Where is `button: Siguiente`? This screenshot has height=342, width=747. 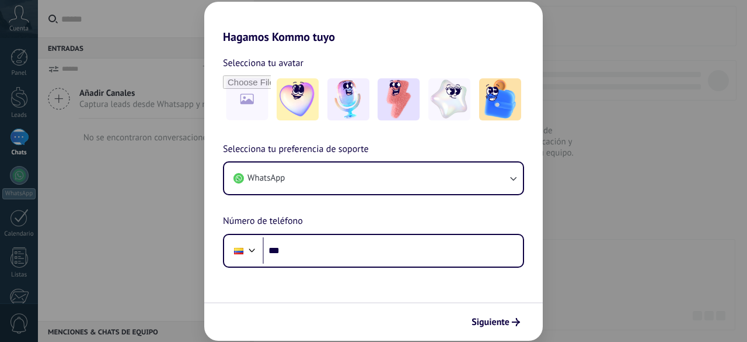
button: Siguiente is located at coordinates (496, 322).